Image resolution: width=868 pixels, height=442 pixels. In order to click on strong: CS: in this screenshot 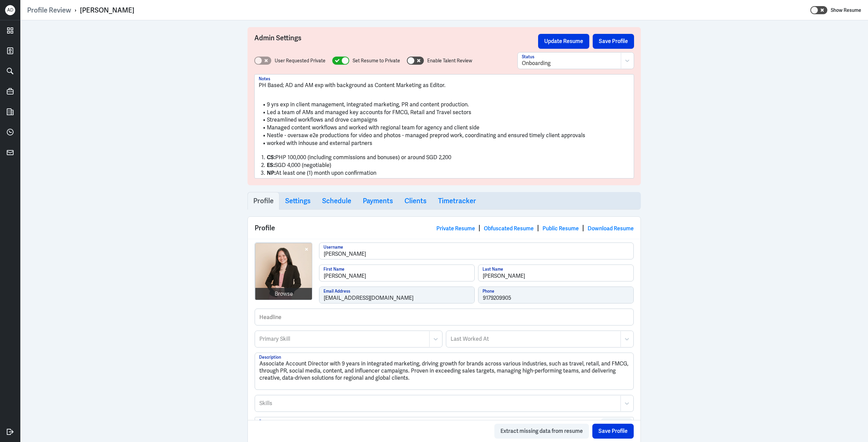, I will do `click(271, 157)`.